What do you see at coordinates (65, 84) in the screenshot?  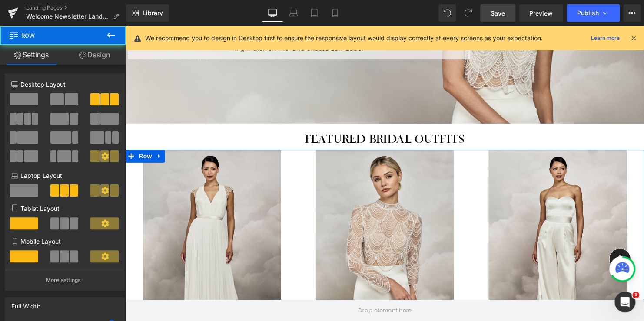 I see `p: Desktop Layout` at bounding box center [65, 84].